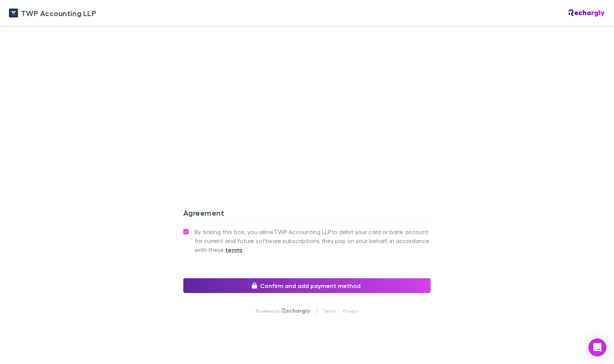 This screenshot has height=364, width=614. I want to click on a: Privacy, so click(351, 311).